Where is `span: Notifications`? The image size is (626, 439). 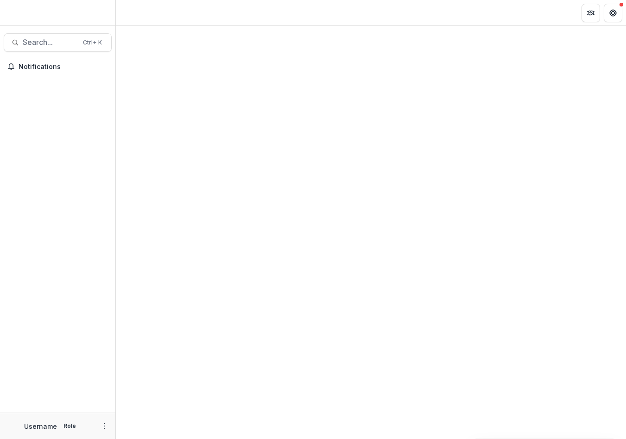 span: Notifications is located at coordinates (63, 67).